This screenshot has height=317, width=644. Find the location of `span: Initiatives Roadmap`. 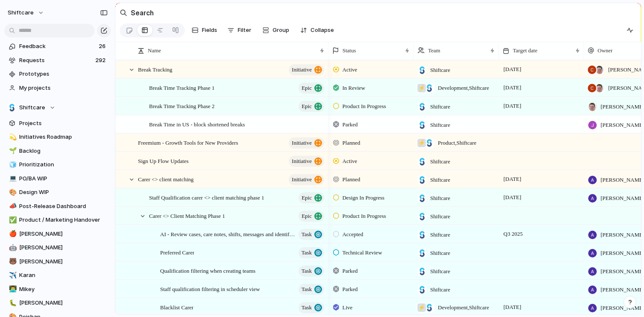

span: Initiatives Roadmap is located at coordinates (64, 137).